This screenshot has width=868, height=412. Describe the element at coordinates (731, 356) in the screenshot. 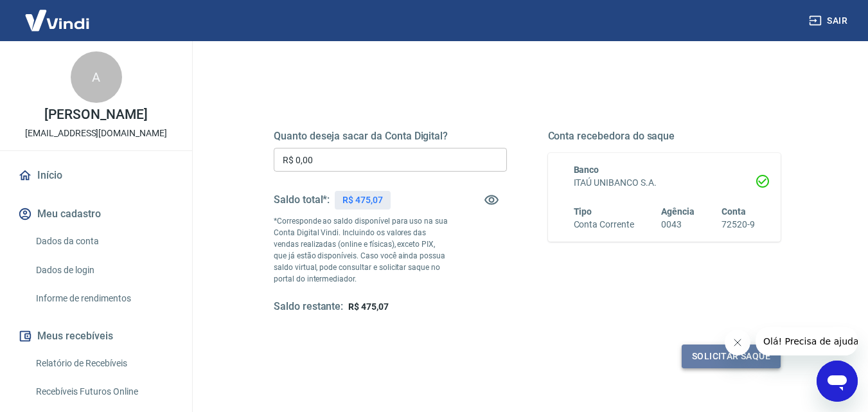

I see `button: Solicitar saque` at that location.